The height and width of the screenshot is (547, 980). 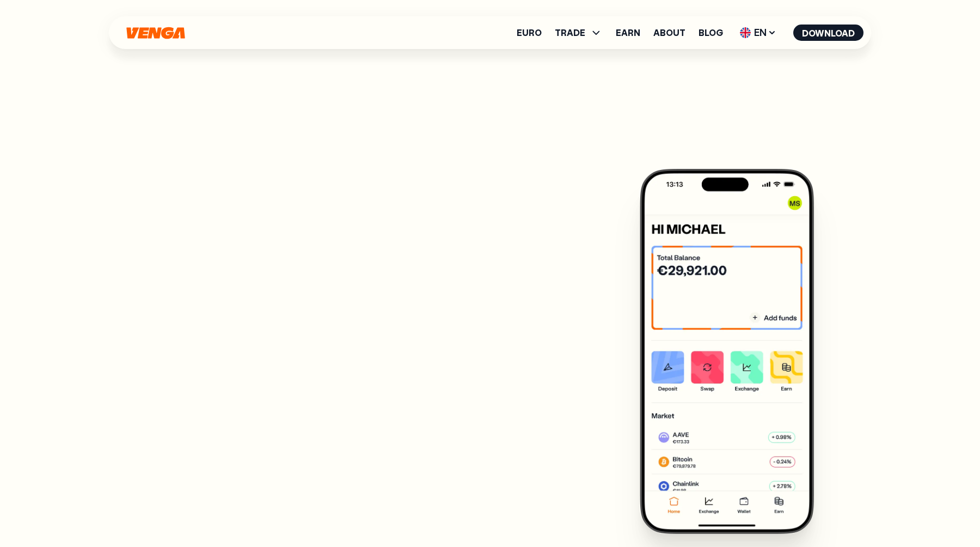 I want to click on a: Euro, so click(x=529, y=33).